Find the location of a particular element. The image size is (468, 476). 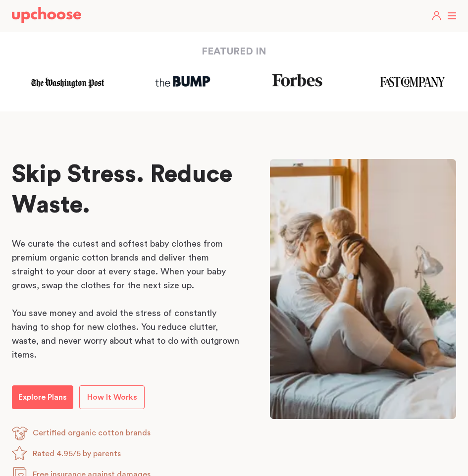

p: Explore Plans is located at coordinates (42, 397).